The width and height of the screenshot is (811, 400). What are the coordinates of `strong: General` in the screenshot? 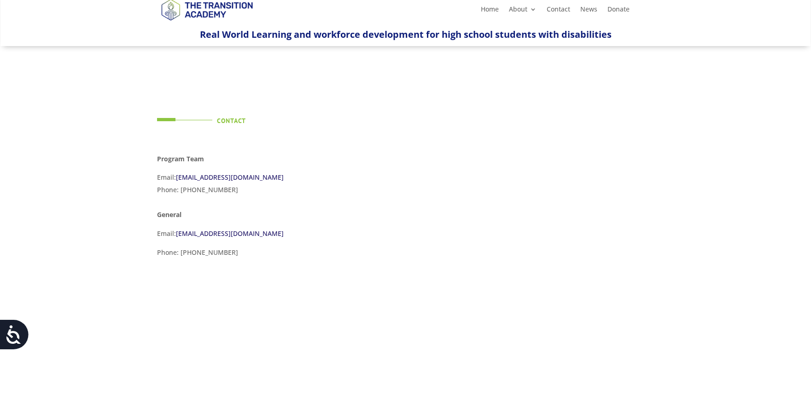 It's located at (169, 214).